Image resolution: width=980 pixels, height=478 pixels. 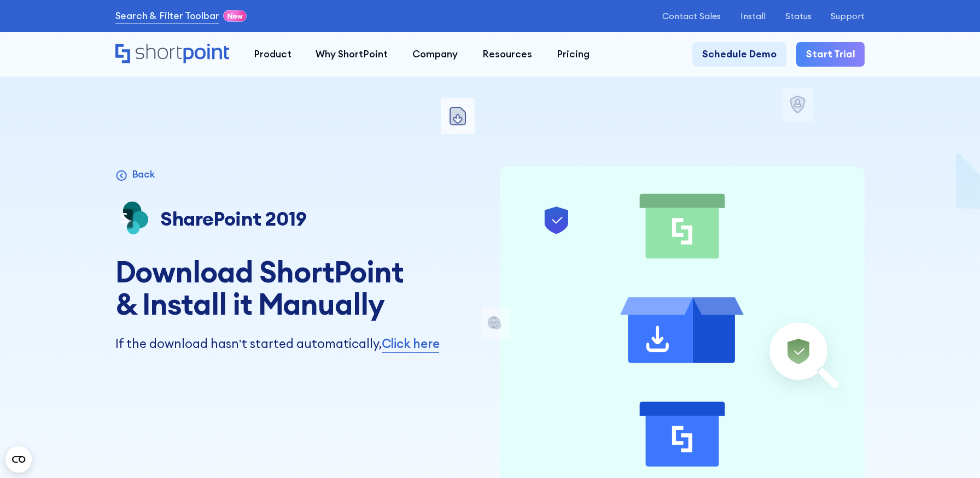 I want to click on p: Status, so click(x=798, y=16).